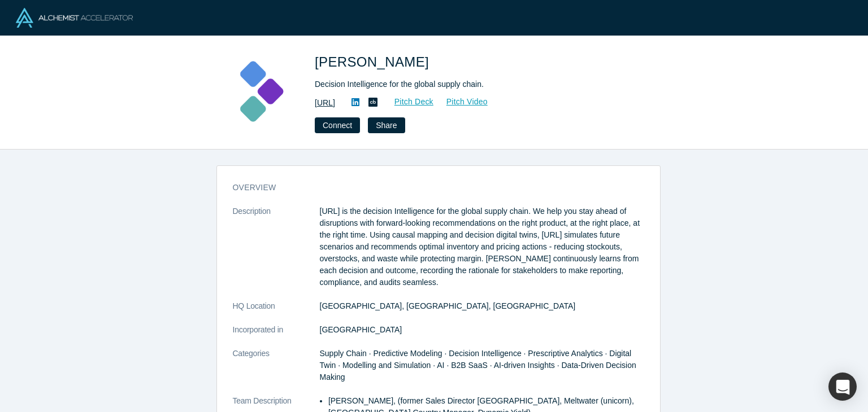 This screenshot has height=412, width=868. What do you see at coordinates (276, 371) in the screenshot?
I see `dt: Categories` at bounding box center [276, 371].